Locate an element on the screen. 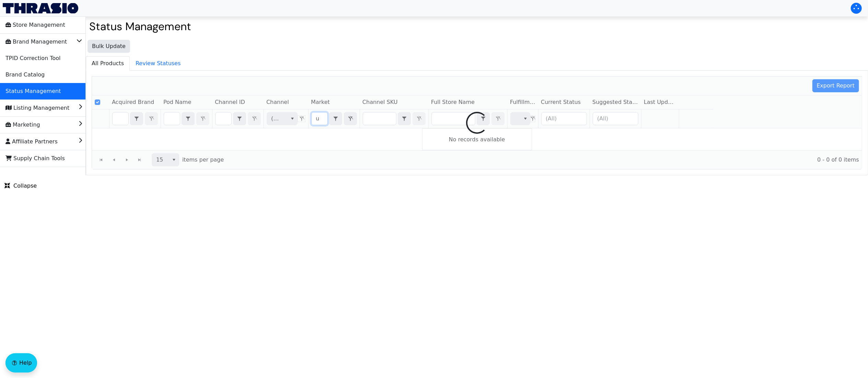 Image resolution: width=868 pixels, height=378 pixels. span: Collapse is located at coordinates (20, 186).